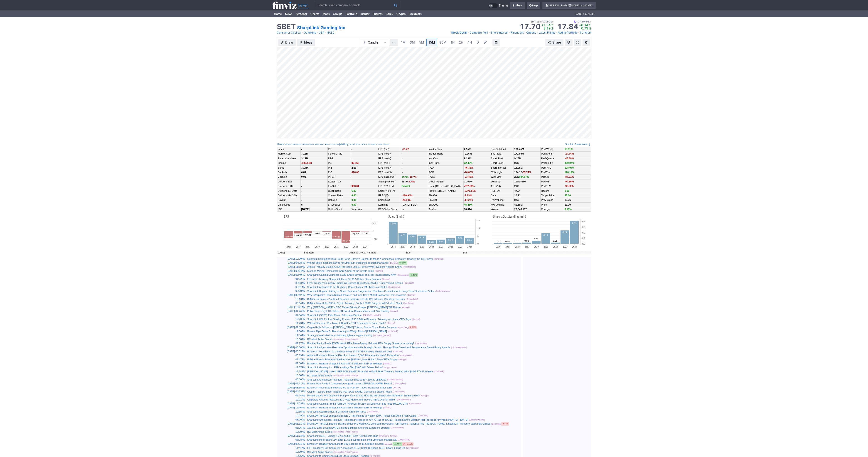  Describe the element at coordinates (339, 149) in the screenshot. I see `td: P/E` at that location.